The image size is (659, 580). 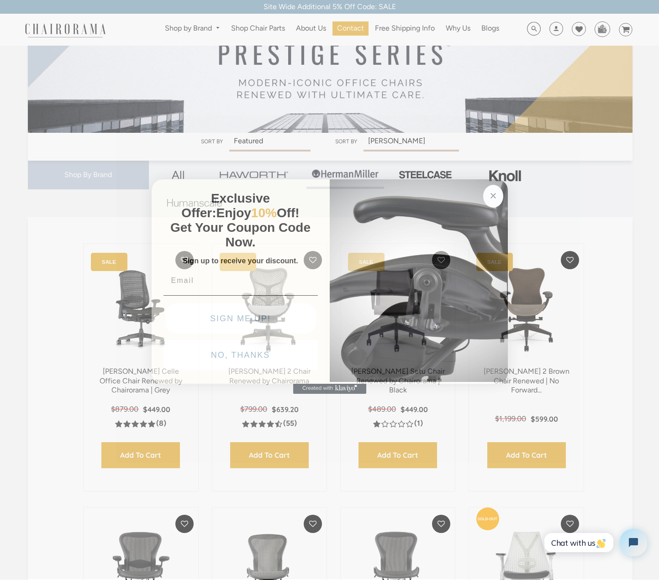 What do you see at coordinates (240, 261) in the screenshot?
I see `span: Sign up to receive your discount.` at bounding box center [240, 261].